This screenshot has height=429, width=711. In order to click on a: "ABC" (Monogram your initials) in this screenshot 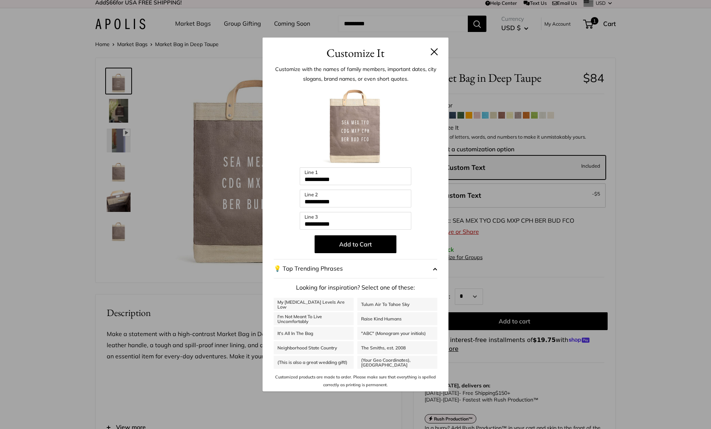, I will do `click(397, 333)`.